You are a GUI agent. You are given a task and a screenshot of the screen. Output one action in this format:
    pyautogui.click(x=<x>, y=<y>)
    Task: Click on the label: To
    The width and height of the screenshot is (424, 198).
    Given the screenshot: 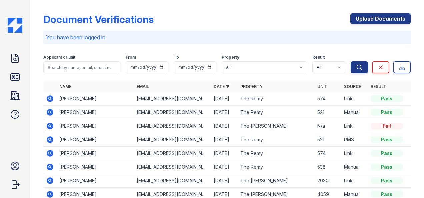 What is the action you would take?
    pyautogui.click(x=176, y=57)
    